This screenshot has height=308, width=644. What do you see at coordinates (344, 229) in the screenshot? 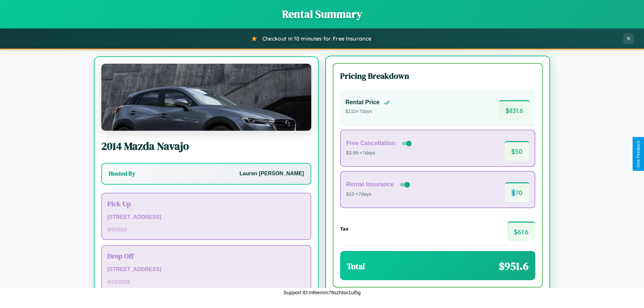
I see `h4: Tax` at bounding box center [344, 229].